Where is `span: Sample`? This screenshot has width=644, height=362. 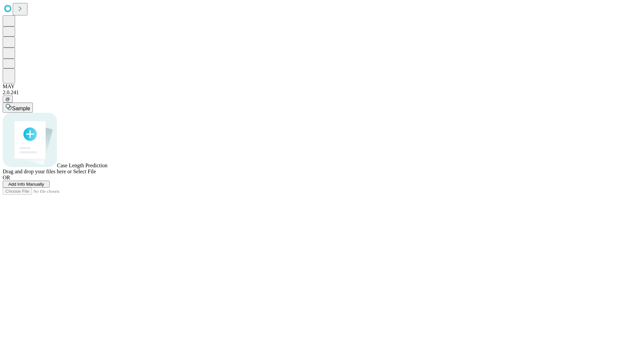 span: Sample is located at coordinates (21, 108).